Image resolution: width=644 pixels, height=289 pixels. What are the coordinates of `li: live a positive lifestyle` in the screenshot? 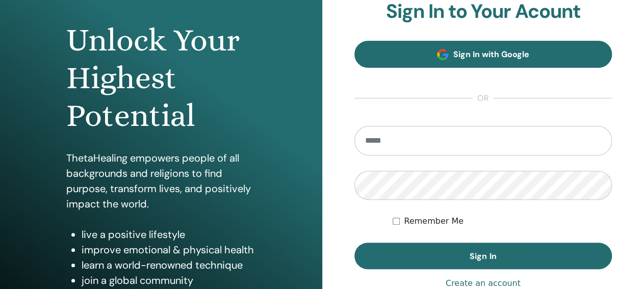 It's located at (168, 234).